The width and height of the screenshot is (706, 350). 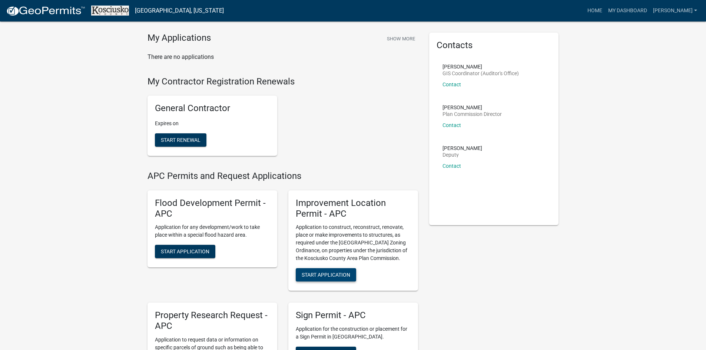 I want to click on wm-registration-list-section: My Contractor Registration Renewals, so click(x=283, y=119).